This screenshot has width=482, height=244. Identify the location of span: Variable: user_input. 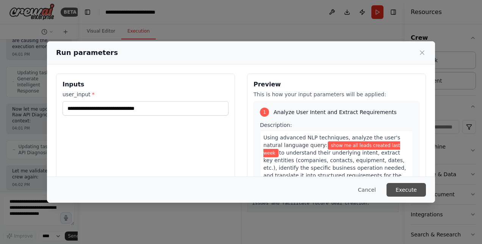
(331, 149).